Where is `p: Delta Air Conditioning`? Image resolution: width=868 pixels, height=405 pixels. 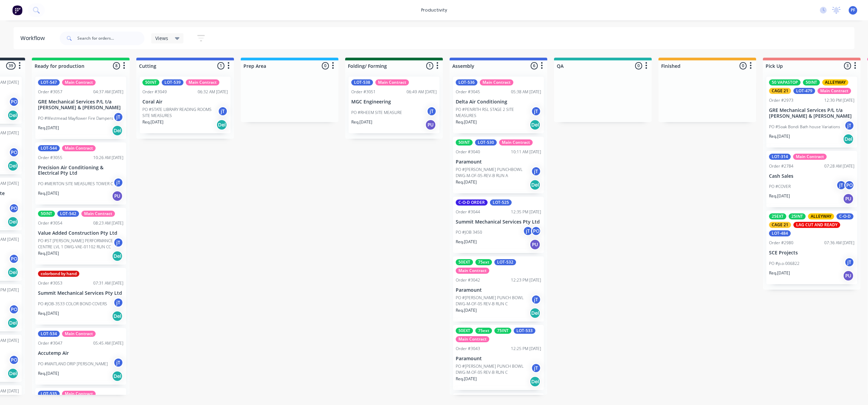 p: Delta Air Conditioning is located at coordinates (498, 102).